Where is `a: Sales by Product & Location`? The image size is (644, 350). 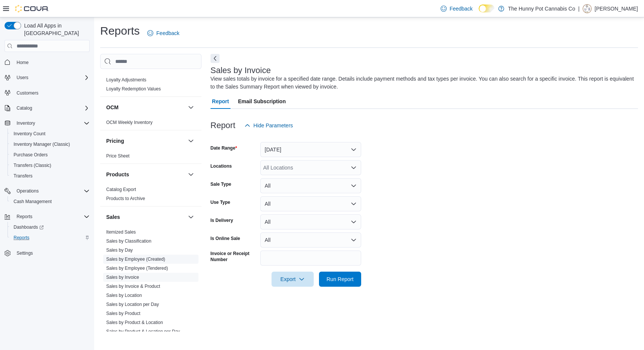 a: Sales by Product & Location is located at coordinates (134, 322).